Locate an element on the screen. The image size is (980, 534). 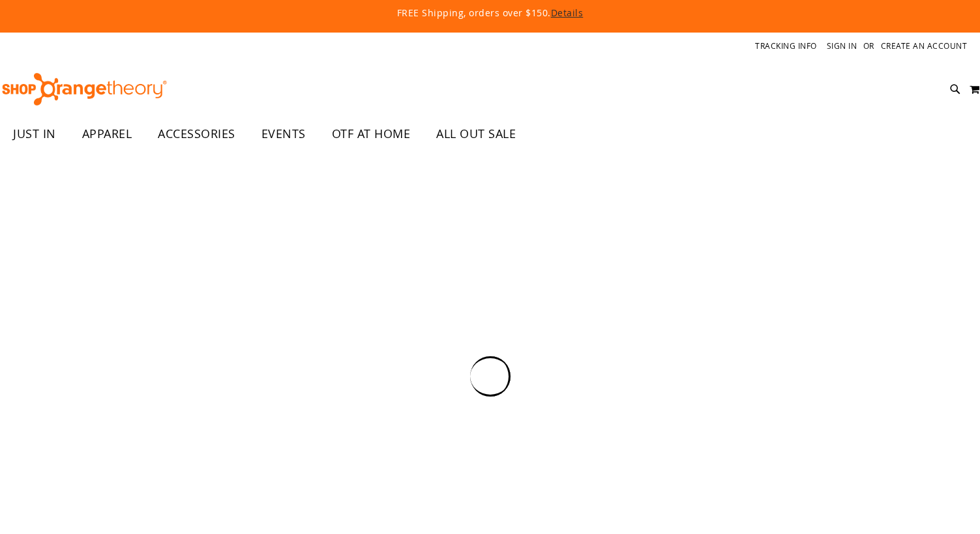
a: EVENTS is located at coordinates (283, 134).